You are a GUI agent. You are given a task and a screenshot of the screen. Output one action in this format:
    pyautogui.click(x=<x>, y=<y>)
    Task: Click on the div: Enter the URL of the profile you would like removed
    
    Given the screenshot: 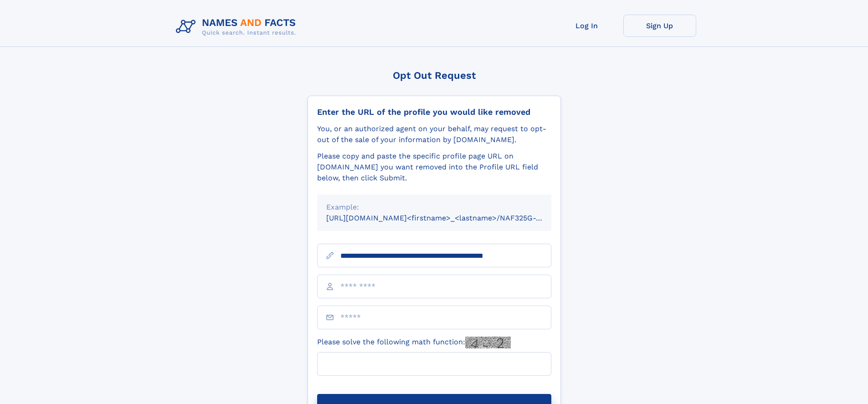 What is the action you would take?
    pyautogui.click(x=434, y=112)
    